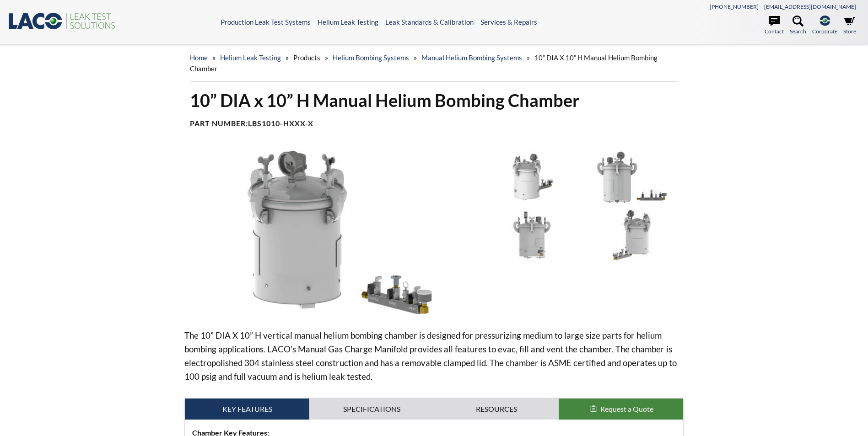 The width and height of the screenshot is (868, 436). Describe the element at coordinates (631, 235) in the screenshot. I see `img: 10" x 10" Bombing Chamber Rear View` at that location.